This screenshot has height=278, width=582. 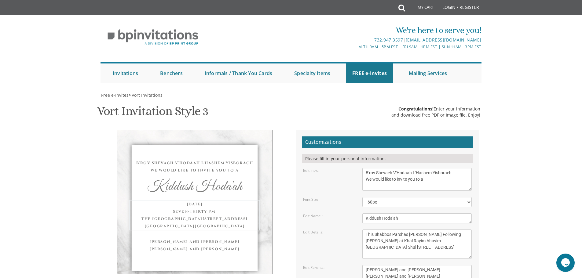 I want to click on div: Enter your information, so click(x=436, y=109).